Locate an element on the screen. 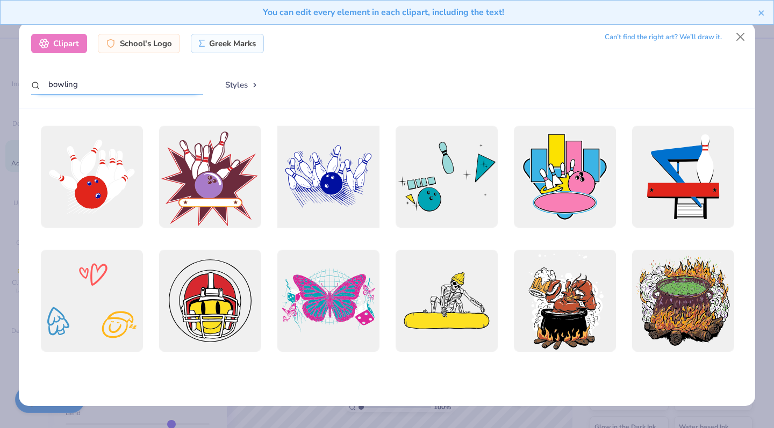 This screenshot has height=428, width=774. input: Search by name is located at coordinates (117, 84).